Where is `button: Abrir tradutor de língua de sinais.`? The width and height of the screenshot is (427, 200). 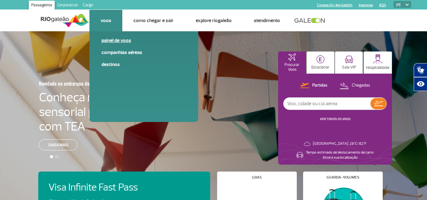
button: Abrir tradutor de língua de sinais. is located at coordinates (420, 70).